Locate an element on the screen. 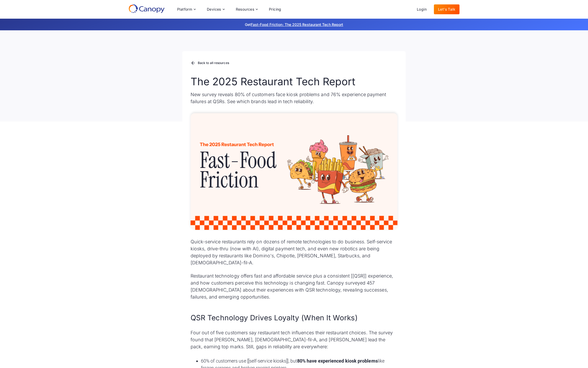 The height and width of the screenshot is (368, 588). a: Back to all resources is located at coordinates (209, 63).